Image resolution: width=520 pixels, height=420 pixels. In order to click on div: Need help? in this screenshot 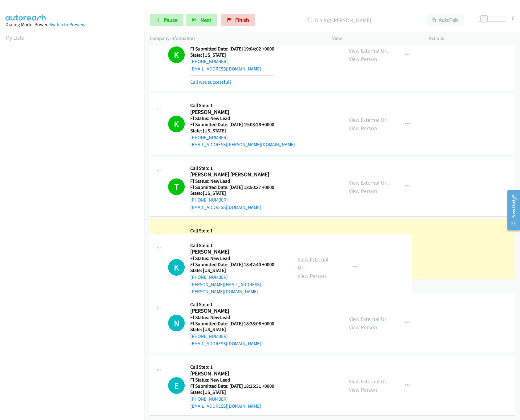, I will do `click(11, 21)`.